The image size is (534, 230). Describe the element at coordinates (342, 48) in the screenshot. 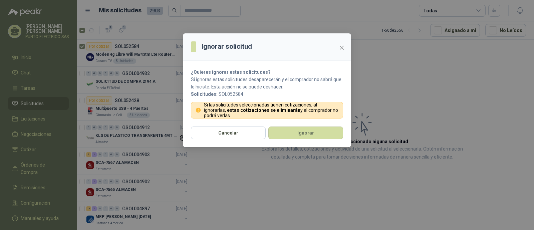

I see `span: close` at that location.